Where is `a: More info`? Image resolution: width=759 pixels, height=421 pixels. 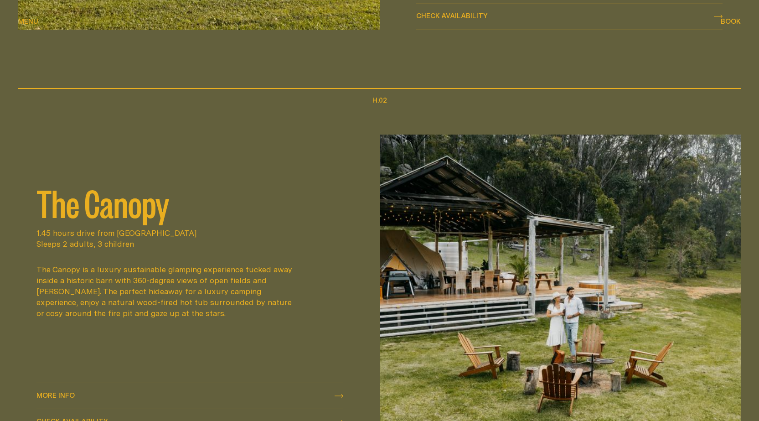
a: More info is located at coordinates (190, 396).